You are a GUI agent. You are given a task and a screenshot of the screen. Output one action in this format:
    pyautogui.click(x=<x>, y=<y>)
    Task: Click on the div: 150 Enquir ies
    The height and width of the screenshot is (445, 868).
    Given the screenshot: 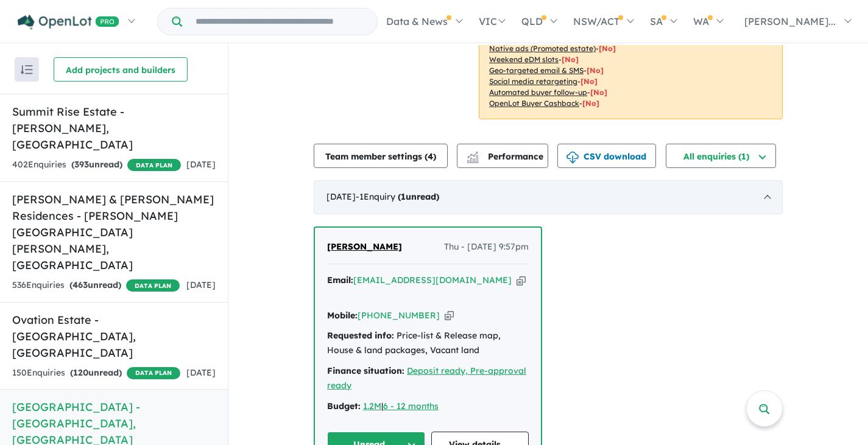 What is the action you would take?
    pyautogui.click(x=96, y=373)
    